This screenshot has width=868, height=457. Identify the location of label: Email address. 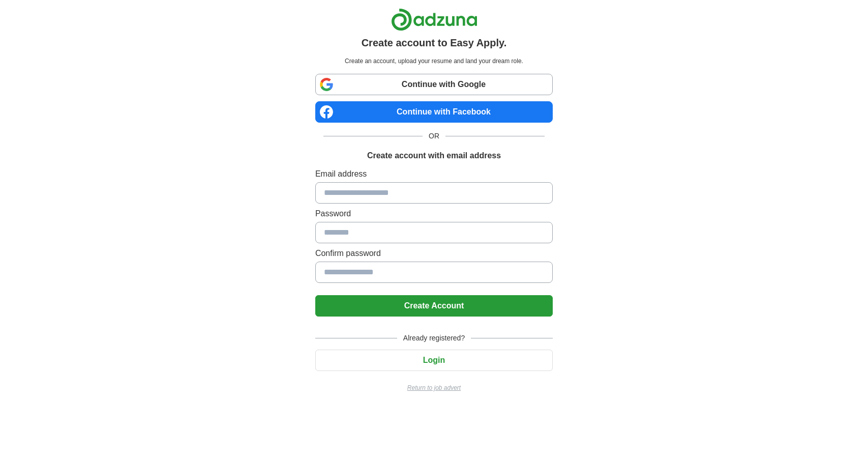
(434, 174).